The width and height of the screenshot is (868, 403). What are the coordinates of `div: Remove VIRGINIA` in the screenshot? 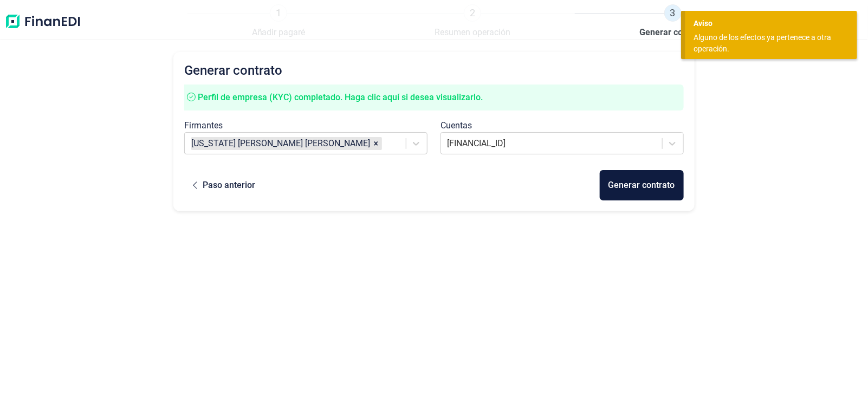 It's located at (376, 144).